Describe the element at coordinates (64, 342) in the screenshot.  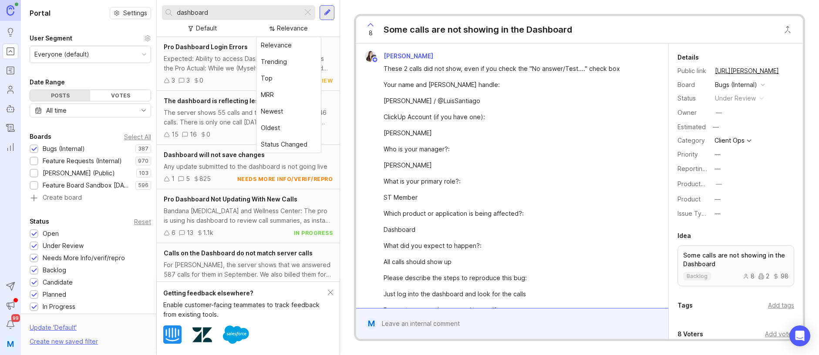
I see `div: Create new saved filter` at that location.